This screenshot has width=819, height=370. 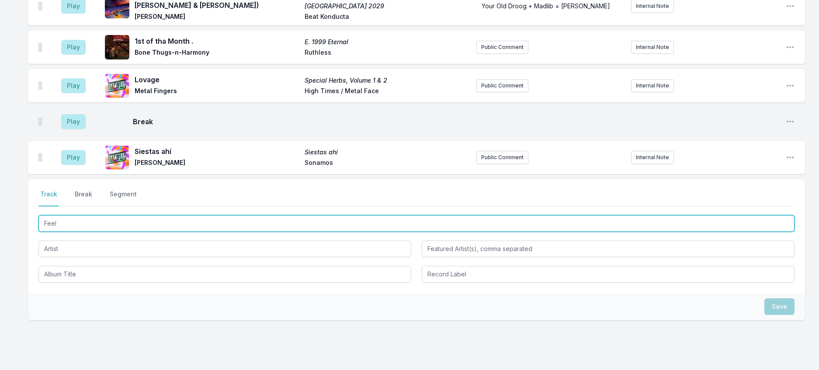 I want to click on button: Segment, so click(x=123, y=198).